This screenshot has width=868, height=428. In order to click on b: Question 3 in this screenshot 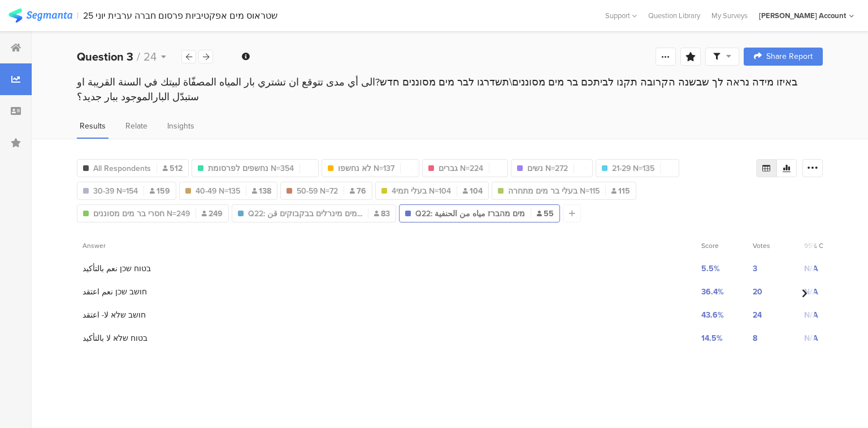, I will do `click(105, 57)`.